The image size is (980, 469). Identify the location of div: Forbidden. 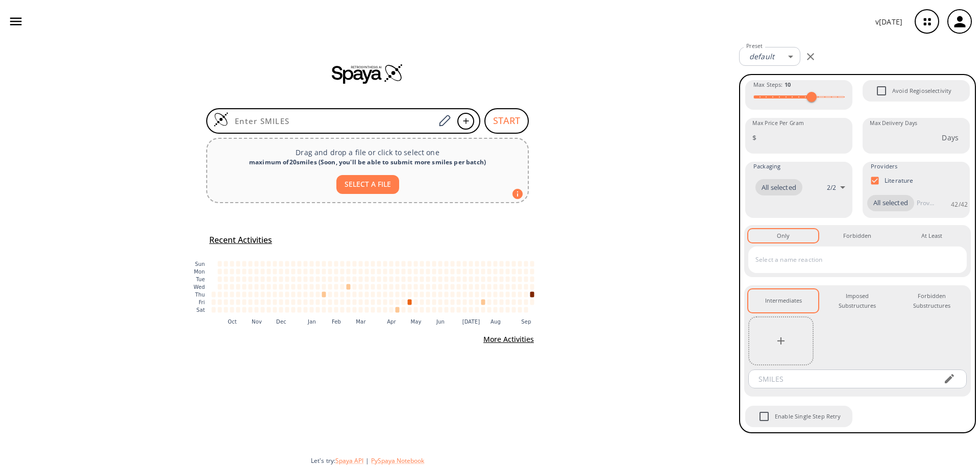
(857, 236).